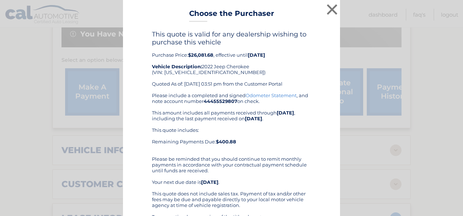  What do you see at coordinates (220, 101) in the screenshot?
I see `b: 44455529807` at bounding box center [220, 101].